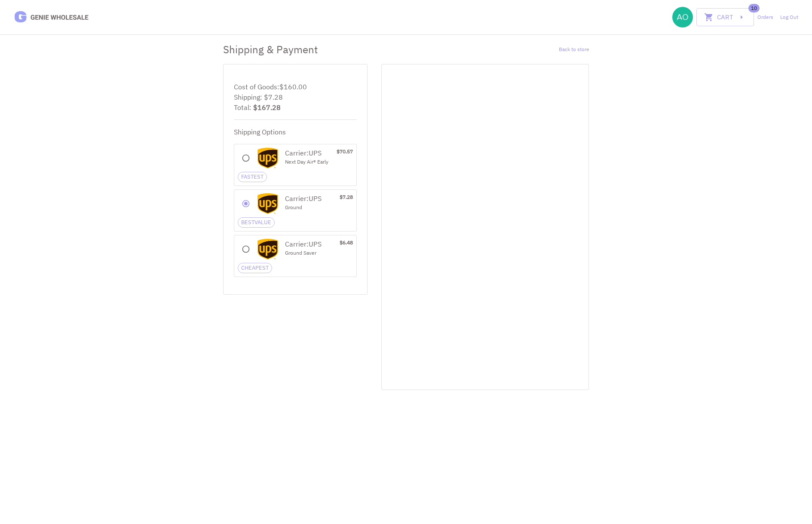 Image resolution: width=812 pixels, height=524 pixels. What do you see at coordinates (295, 98) in the screenshot?
I see `div: Shipping: $7.28` at bounding box center [295, 98].